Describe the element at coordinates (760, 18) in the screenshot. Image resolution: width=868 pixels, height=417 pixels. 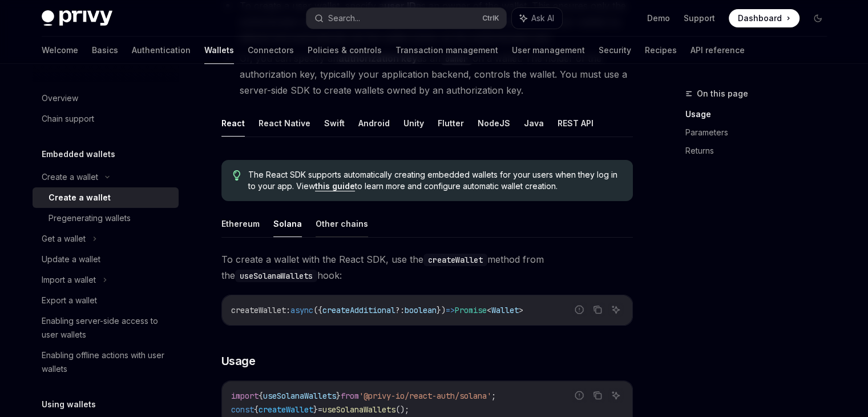
I see `span: Dashboard` at that location.